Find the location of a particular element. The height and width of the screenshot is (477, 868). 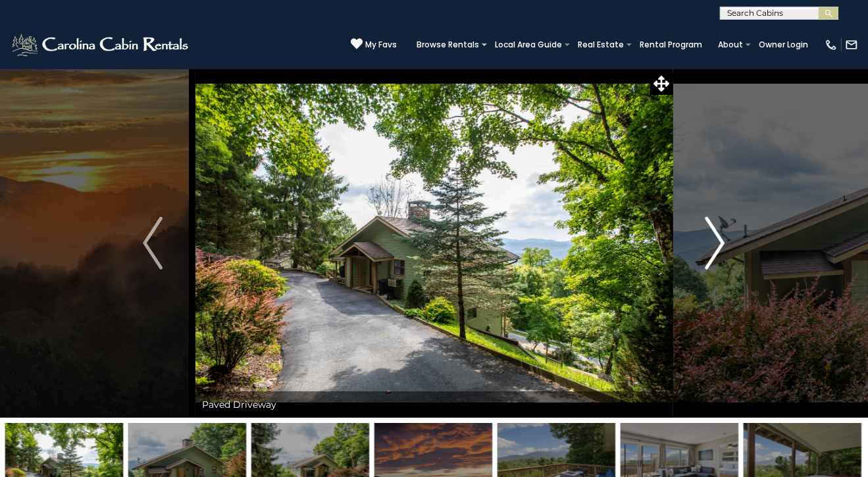

button: Next is located at coordinates (716, 243).